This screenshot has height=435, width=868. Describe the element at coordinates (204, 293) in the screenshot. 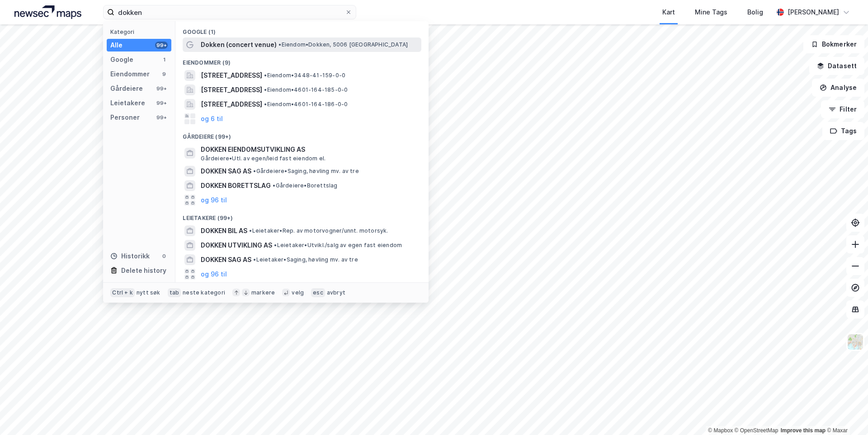

I see `div: neste kategori` at that location.